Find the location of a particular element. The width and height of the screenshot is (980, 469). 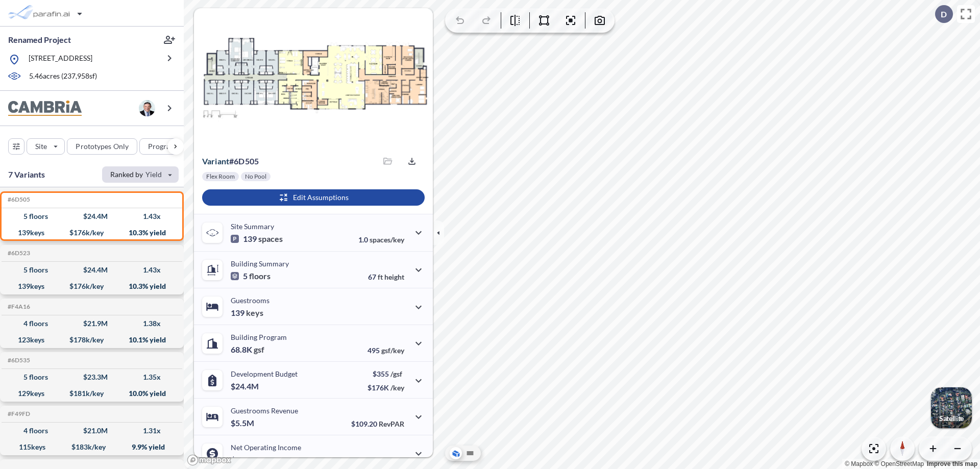

p: Building Program is located at coordinates (258, 336).